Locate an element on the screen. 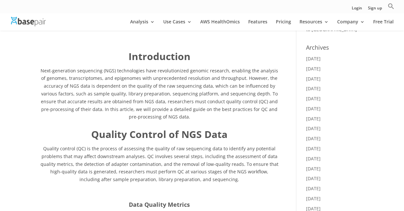 This screenshot has width=404, height=211. strong: Data Quality Metrics is located at coordinates (159, 205).